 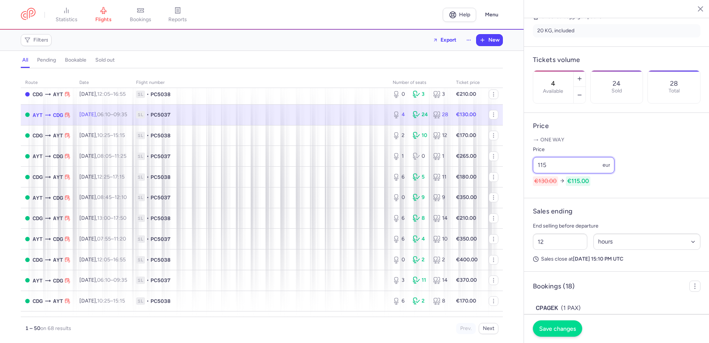 I want to click on h4: sold out, so click(x=105, y=60).